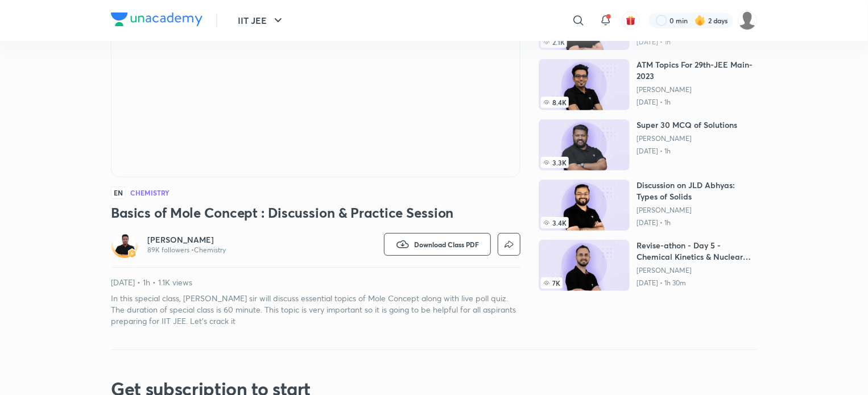 This screenshot has height=395, width=868. Describe the element at coordinates (156, 20) in the screenshot. I see `a: Company Logo` at that location.